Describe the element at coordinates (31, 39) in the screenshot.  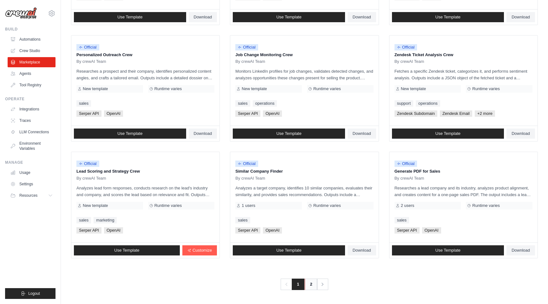
I see `a: Automations` at that location.